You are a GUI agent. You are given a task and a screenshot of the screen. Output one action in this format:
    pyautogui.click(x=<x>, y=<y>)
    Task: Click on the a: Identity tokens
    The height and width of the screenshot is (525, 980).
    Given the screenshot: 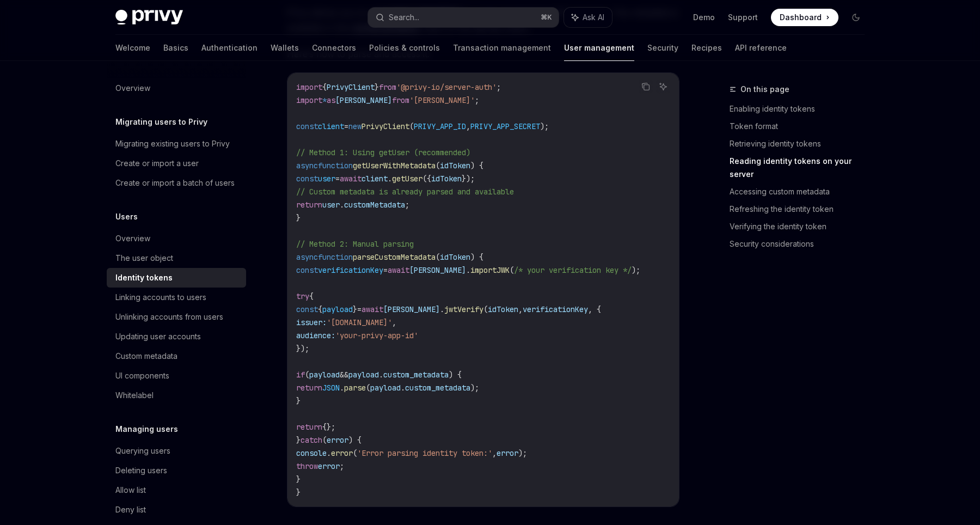 What is the action you would take?
    pyautogui.click(x=177, y=278)
    